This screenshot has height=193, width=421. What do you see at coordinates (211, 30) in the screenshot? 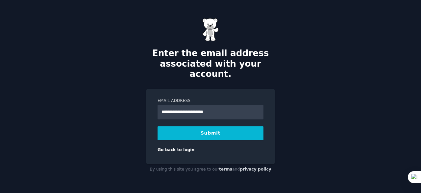
I see `img: Gummy Bear` at bounding box center [211, 30].